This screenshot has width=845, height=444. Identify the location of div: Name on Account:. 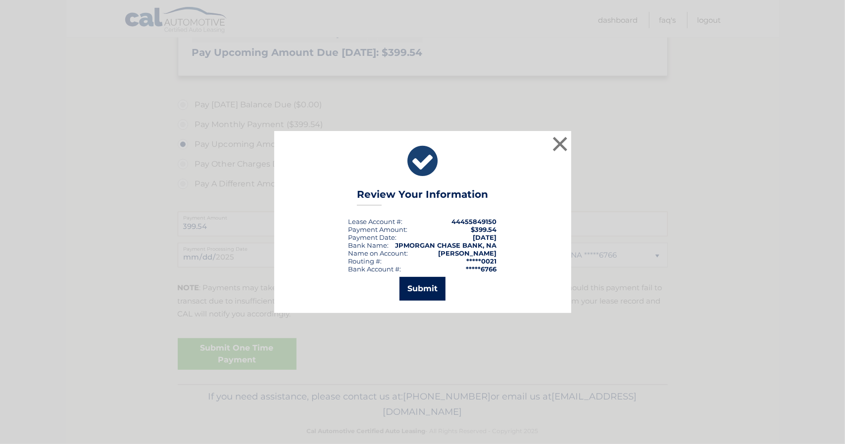
(378, 253).